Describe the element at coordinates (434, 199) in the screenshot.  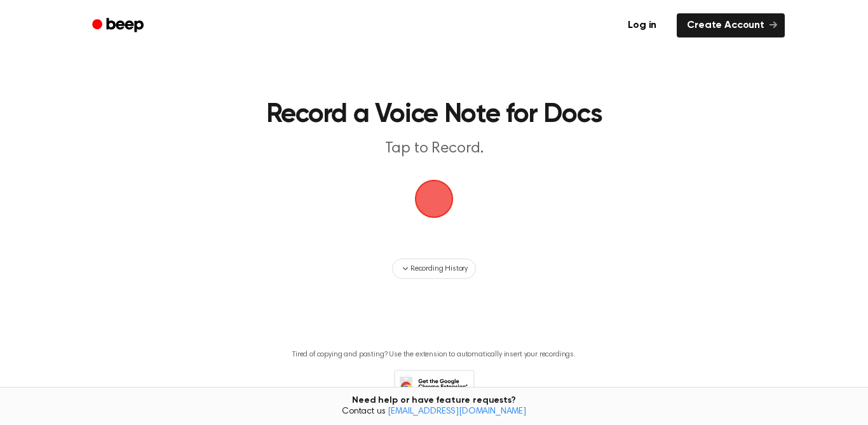
I see `button: Beep Logo` at that location.